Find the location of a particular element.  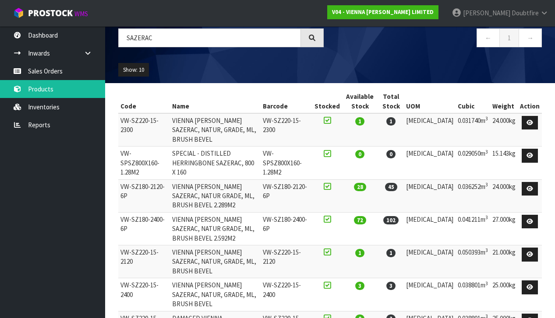

td: SPECIAL - DISTILLED HERRINGBONE SAZERAC, 800 X 160 is located at coordinates (215, 163).